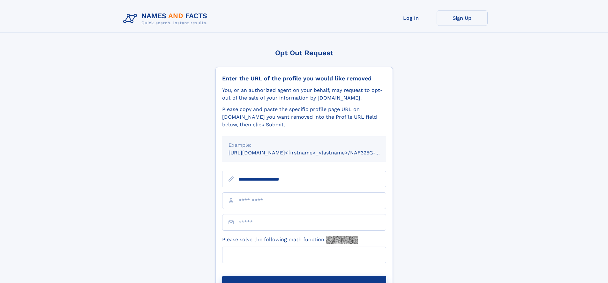  Describe the element at coordinates (166, 19) in the screenshot. I see `img: Logo Names and Facts` at that location.